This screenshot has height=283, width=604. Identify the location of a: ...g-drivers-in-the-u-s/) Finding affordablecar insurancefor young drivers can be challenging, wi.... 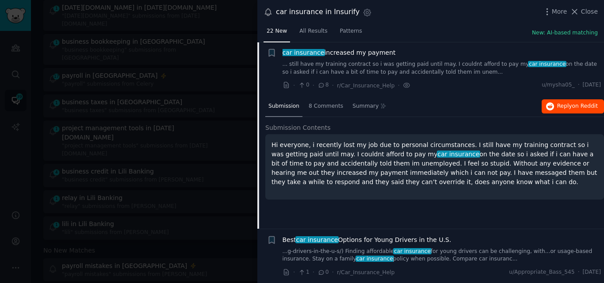
(442, 256).